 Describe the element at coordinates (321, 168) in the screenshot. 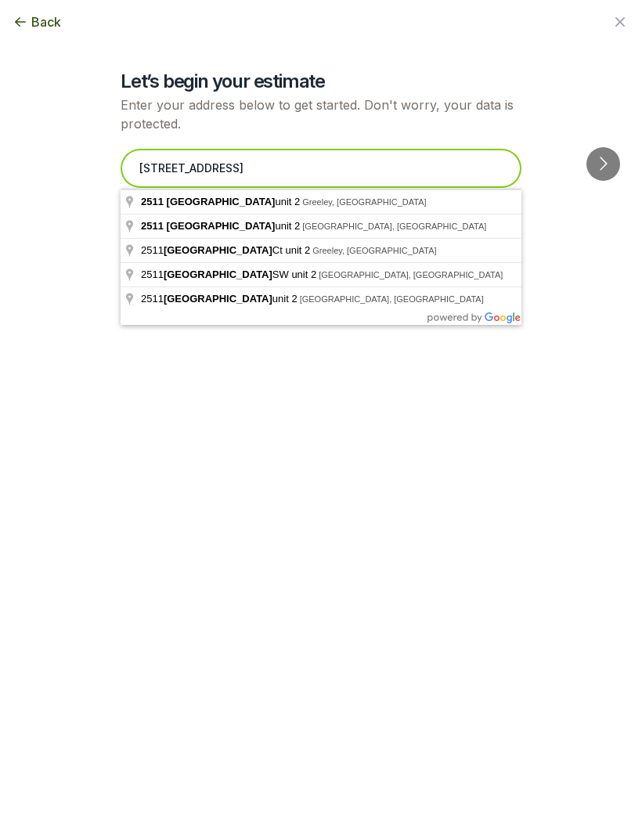

I see `input: Enter your address` at that location.